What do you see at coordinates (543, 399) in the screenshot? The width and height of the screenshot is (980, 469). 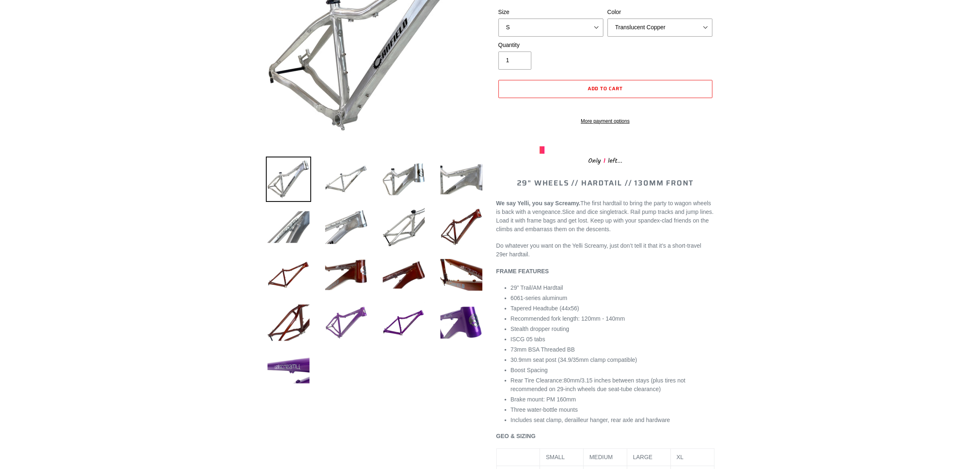 I see `span: Brake mount: PM 160mm` at bounding box center [543, 399].